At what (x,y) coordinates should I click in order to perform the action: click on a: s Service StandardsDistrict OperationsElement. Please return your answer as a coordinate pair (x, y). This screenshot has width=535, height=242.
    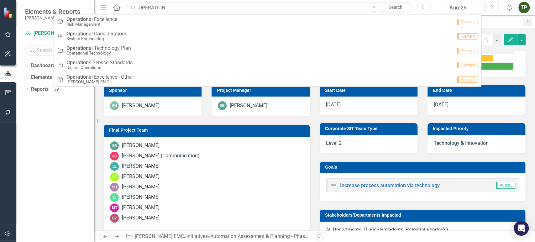
    Looking at the image, I should click on (267, 65).